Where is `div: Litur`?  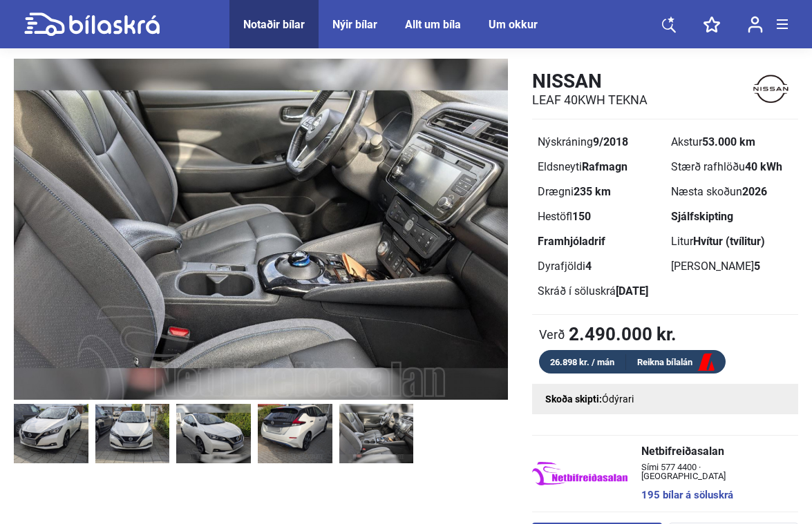
div: Litur is located at coordinates (732, 242).